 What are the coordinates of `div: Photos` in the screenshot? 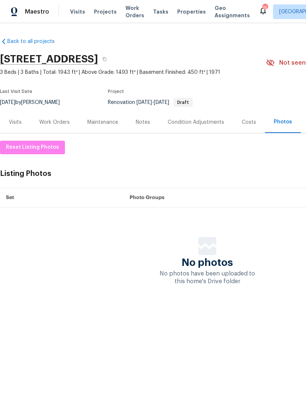 It's located at (283, 122).